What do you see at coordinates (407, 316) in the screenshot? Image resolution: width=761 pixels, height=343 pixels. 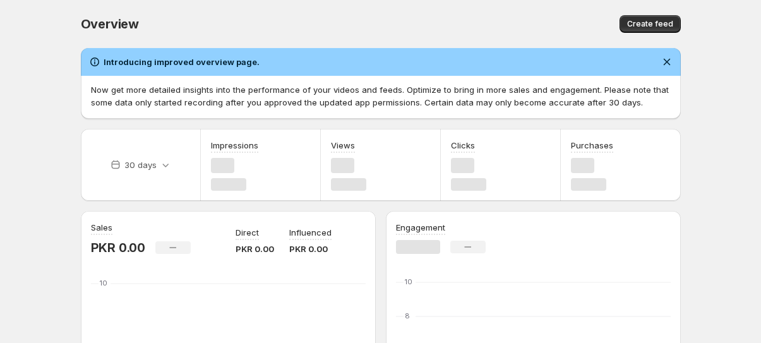 I see `text: 8` at bounding box center [407, 316].